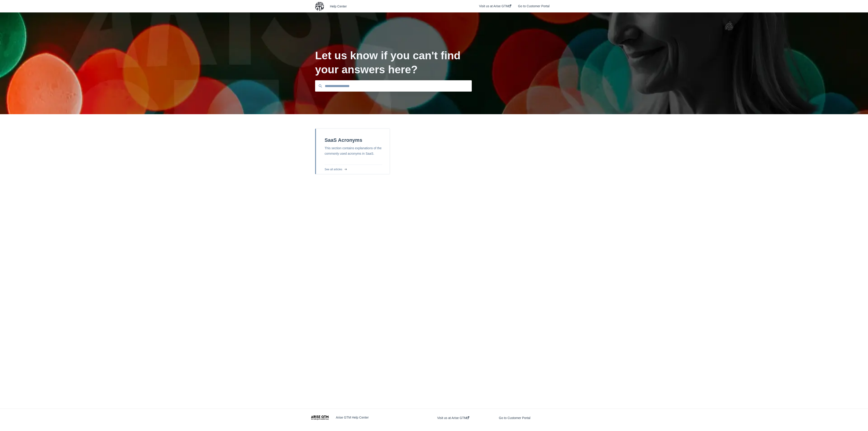 The height and width of the screenshot is (431, 868). What do you see at coordinates (514, 418) in the screenshot?
I see `a: Go to Customer Portal` at bounding box center [514, 418].